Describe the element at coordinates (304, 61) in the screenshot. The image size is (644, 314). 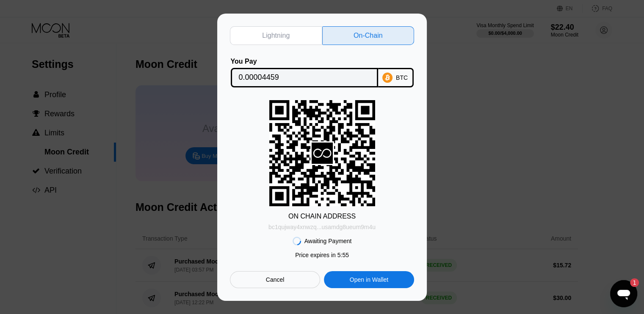
I see `div: You Pay` at that location.